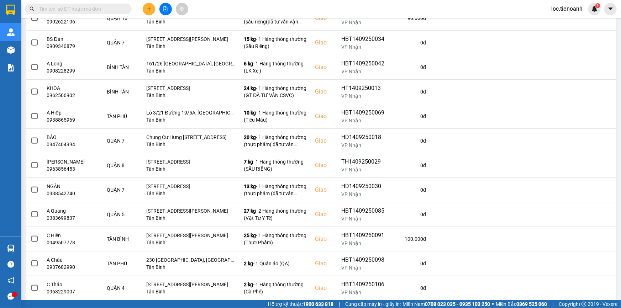 This screenshot has height=308, width=621. I want to click on div: - 1 Hàng thông thường (SẦU RIÊNG), so click(275, 165).